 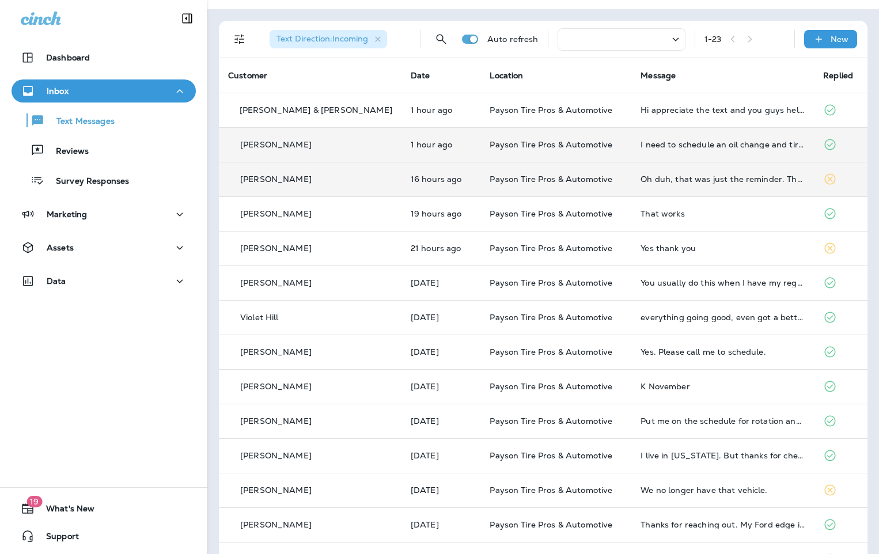 What do you see at coordinates (441, 317) in the screenshot?
I see `p: Sep 23, 2025 08:22 AM` at bounding box center [441, 317].